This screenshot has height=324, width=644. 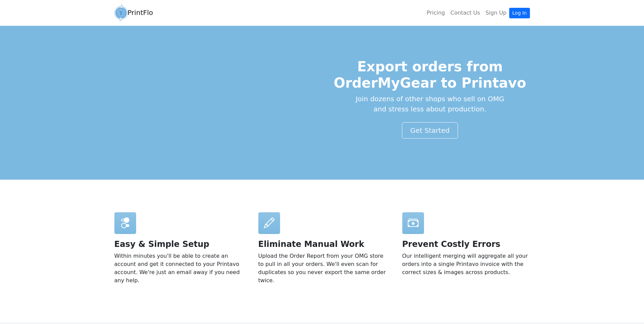 What do you see at coordinates (134, 13) in the screenshot?
I see `a: PrintFlo` at bounding box center [134, 13].